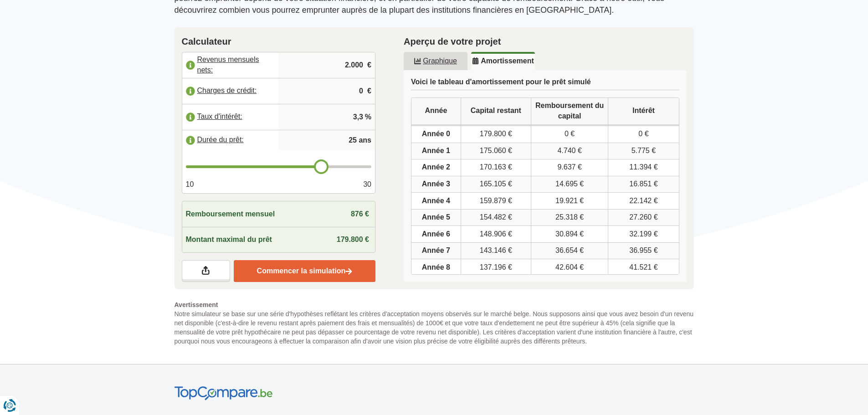 This screenshot has height=415, width=868. I want to click on td: 41.521 €, so click(643, 267).